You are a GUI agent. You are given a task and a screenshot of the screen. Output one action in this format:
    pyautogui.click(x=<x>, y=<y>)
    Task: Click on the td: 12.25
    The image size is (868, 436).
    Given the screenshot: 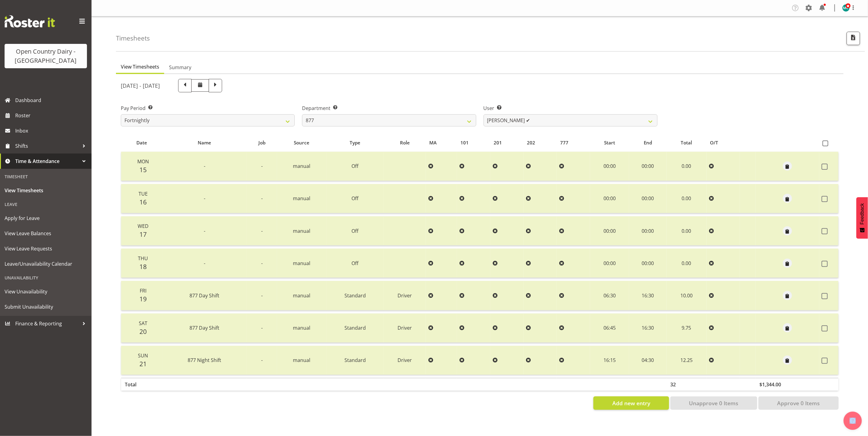 What is the action you would take?
    pyautogui.click(x=687, y=360)
    